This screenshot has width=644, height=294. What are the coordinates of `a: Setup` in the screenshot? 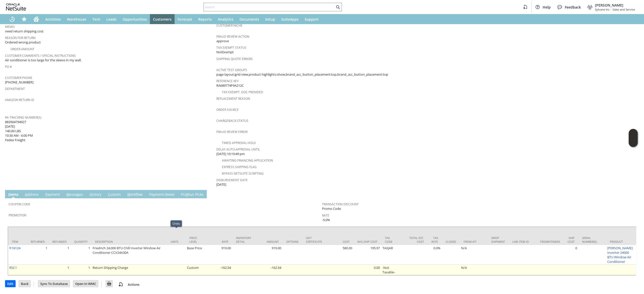 It's located at (270, 19).